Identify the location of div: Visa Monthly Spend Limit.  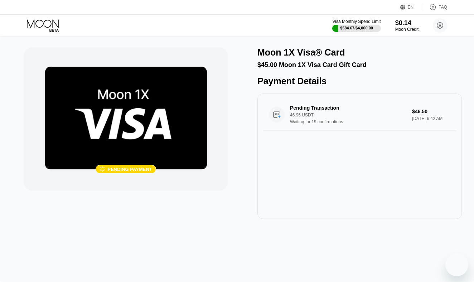
(356, 21).